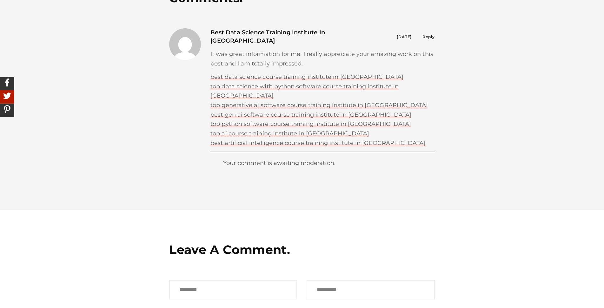 This screenshot has height=308, width=604. I want to click on h3: Leave a Comment., so click(302, 249).